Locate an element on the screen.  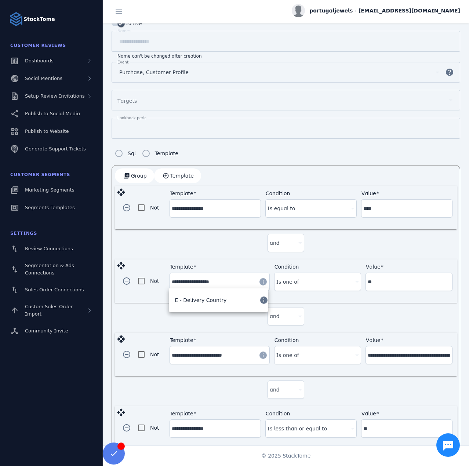
span: Social Mentions is located at coordinates (44, 78).